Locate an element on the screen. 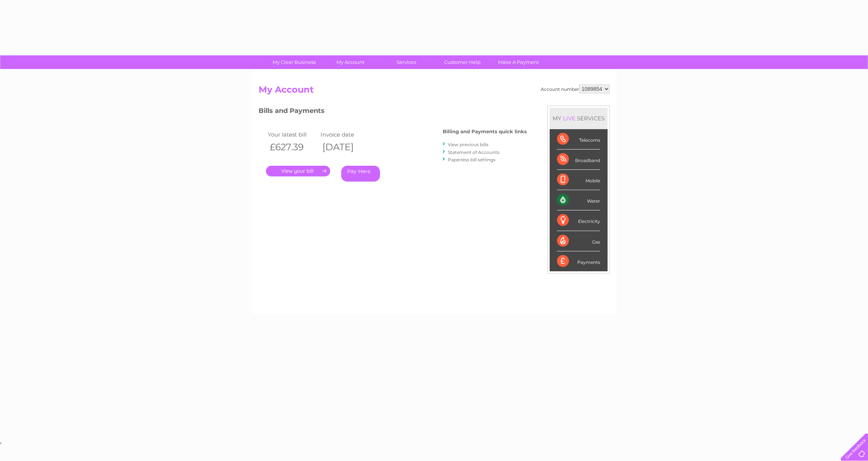 The image size is (868, 461). a: My Clear Business is located at coordinates (294, 62).